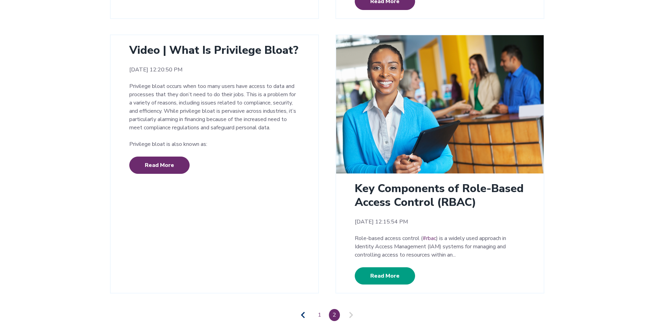 This screenshot has height=329, width=654. Describe the element at coordinates (214, 50) in the screenshot. I see `a: Video | What Is Privilege Bloat?` at that location.